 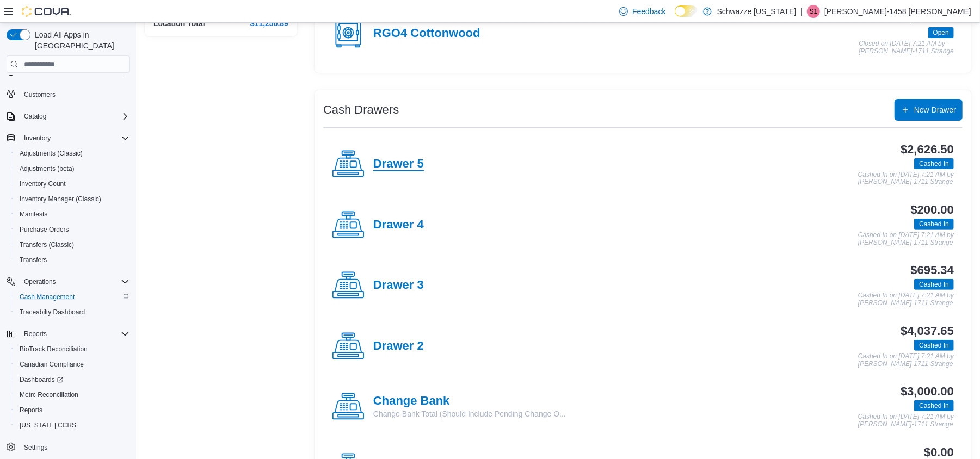 What do you see at coordinates (61, 199) in the screenshot?
I see `a: Inventory Manager (Classic)` at bounding box center [61, 199].